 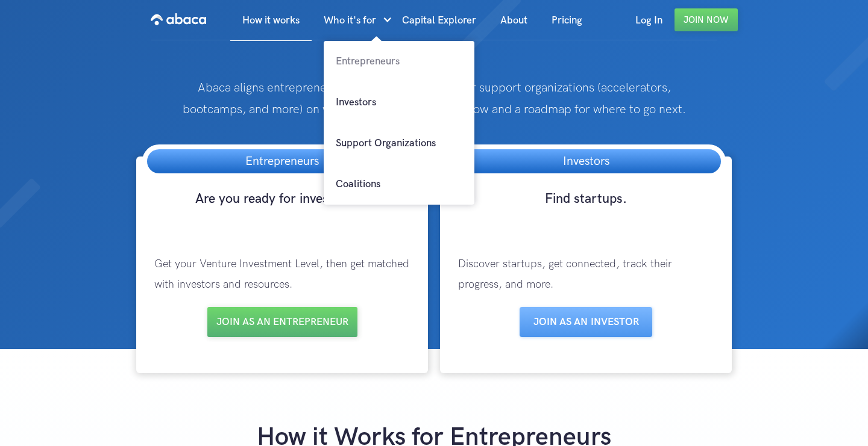 What do you see at coordinates (282, 211) in the screenshot?
I see `h3: Are you ready for investment?` at bounding box center [282, 211].